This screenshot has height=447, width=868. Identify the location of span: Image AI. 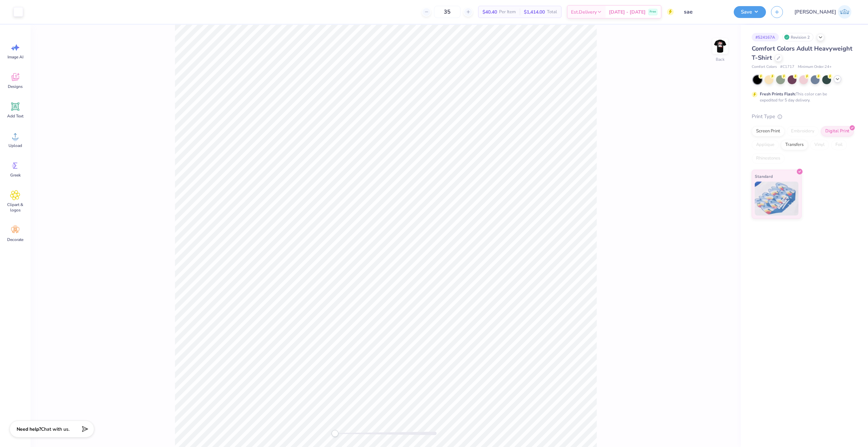
(15, 57).